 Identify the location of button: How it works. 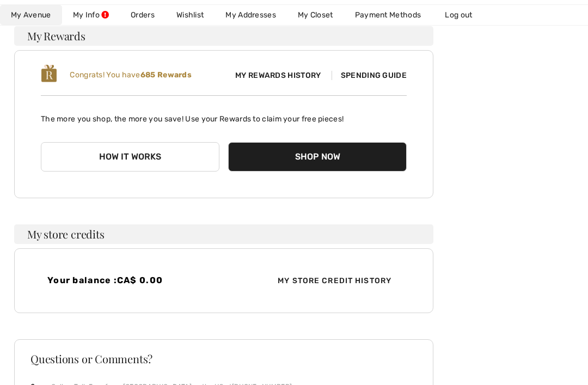
(130, 157).